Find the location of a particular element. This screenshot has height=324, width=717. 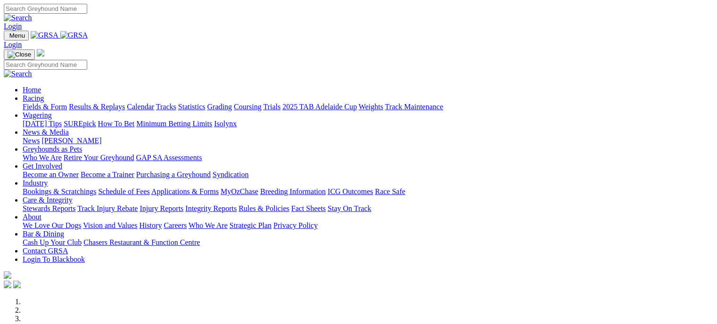

a: Careers is located at coordinates (175, 225).